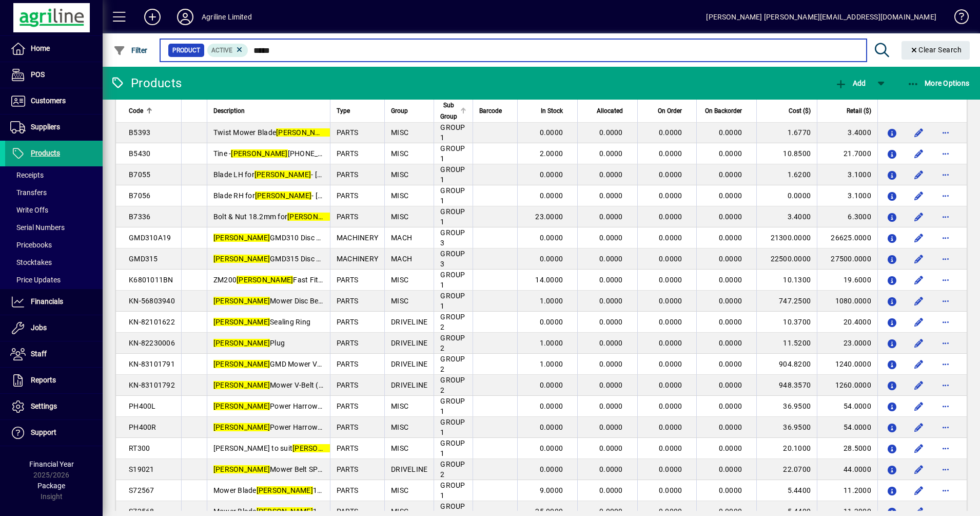 This screenshot has height=516, width=980. What do you see at coordinates (453, 111) in the screenshot?
I see `div: Sub Group` at bounding box center [453, 111].